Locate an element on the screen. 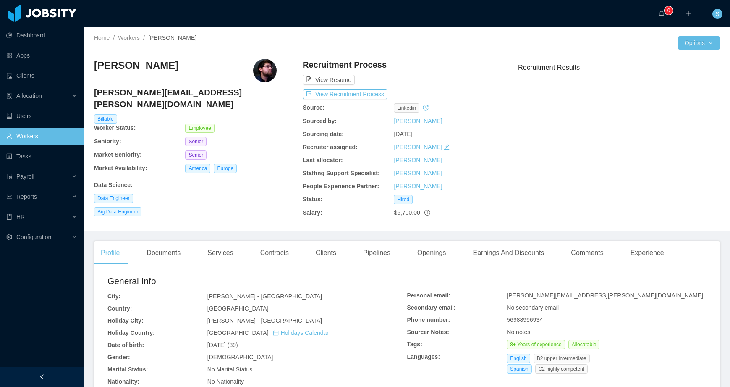 The width and height of the screenshot is (730, 387). i: icon: solution is located at coordinates (9, 96).